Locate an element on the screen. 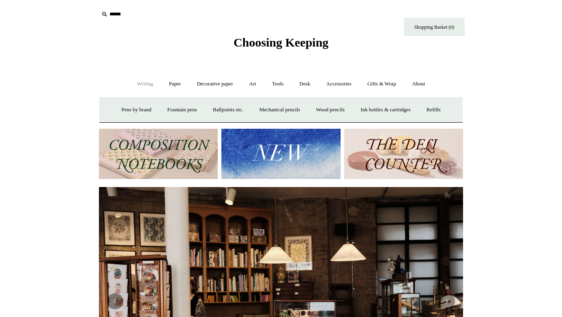 This screenshot has height=317, width=562. a: Tools is located at coordinates (278, 84).